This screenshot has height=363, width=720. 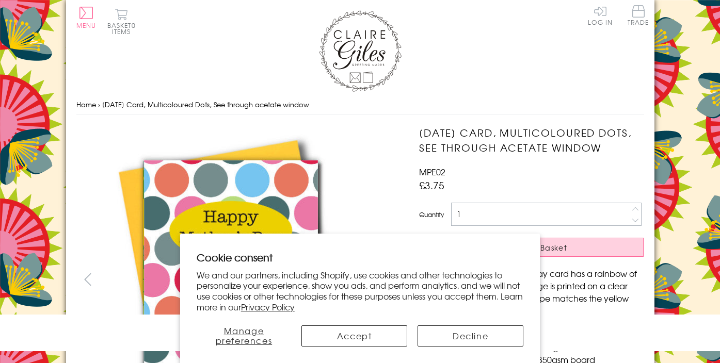 I want to click on span: Trade, so click(x=639, y=15).